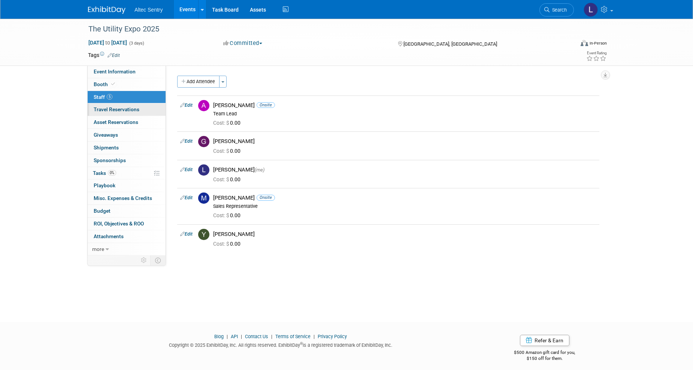 This screenshot has height=370, width=693. What do you see at coordinates (144, 260) in the screenshot?
I see `td: Personalize Event Tab Strip` at bounding box center [144, 260].